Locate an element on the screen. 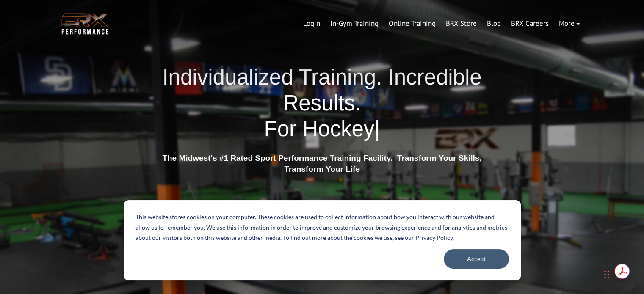  strong: The Midwest's #1 Rated Sport Performance Training Facility. Transform Your Skills, Transform Your... is located at coordinates (322, 164).